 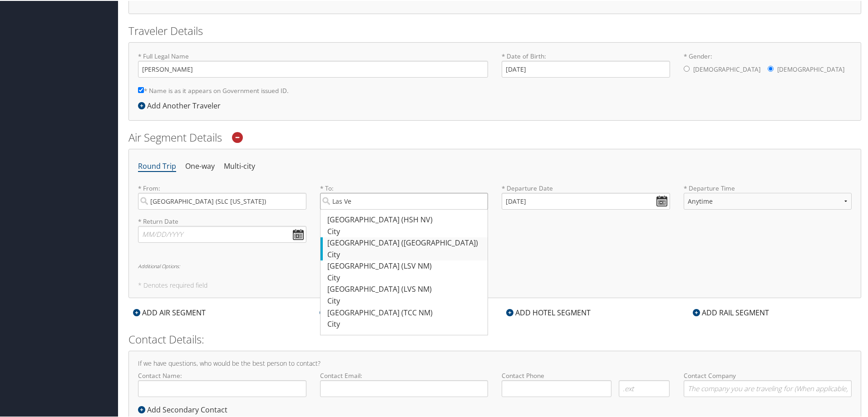 I want to click on h5: * Denotes required field, so click(x=495, y=284).